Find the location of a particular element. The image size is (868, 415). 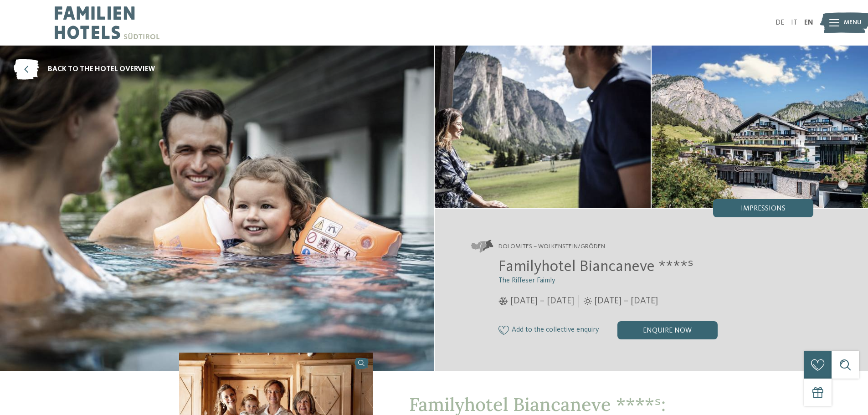

a: EN is located at coordinates (808, 23).